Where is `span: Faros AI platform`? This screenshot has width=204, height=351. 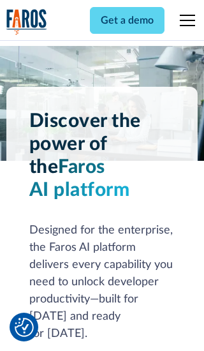 span: Faros AI platform is located at coordinates (80, 179).